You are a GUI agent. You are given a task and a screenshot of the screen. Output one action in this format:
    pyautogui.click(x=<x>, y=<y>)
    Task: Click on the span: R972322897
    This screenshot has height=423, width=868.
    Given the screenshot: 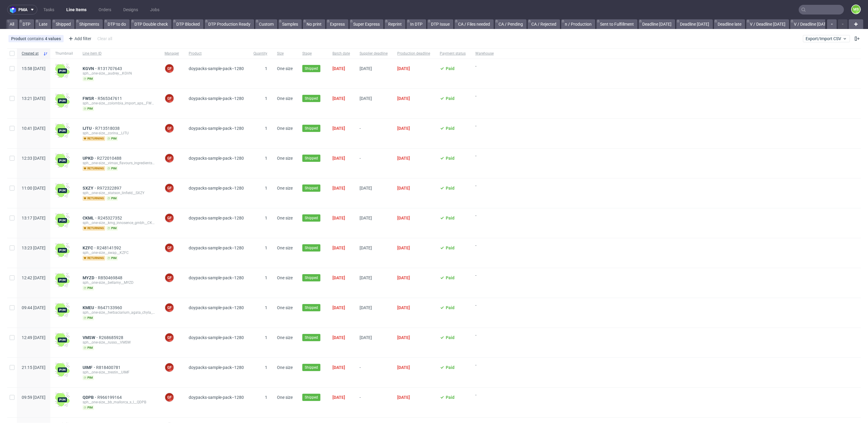 What is the action you would take?
    pyautogui.click(x=110, y=188)
    